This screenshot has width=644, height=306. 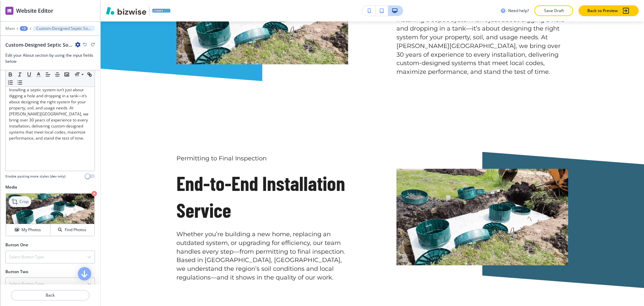 What do you see at coordinates (20, 202) in the screenshot?
I see `div: Crop` at bounding box center [20, 202].